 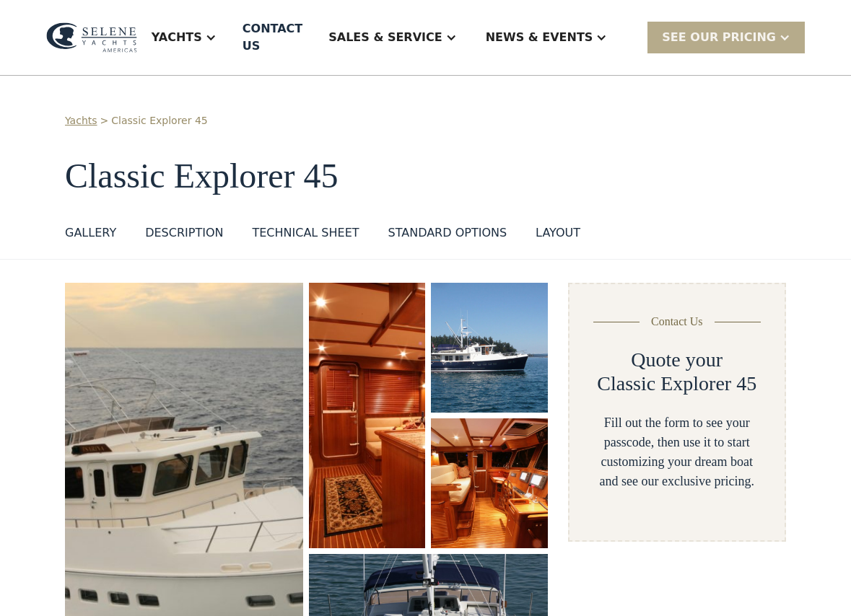 I want to click on div: Fill out the form to see your passcode, then use it to start customizing your dream boat and see ..., so click(x=677, y=452).